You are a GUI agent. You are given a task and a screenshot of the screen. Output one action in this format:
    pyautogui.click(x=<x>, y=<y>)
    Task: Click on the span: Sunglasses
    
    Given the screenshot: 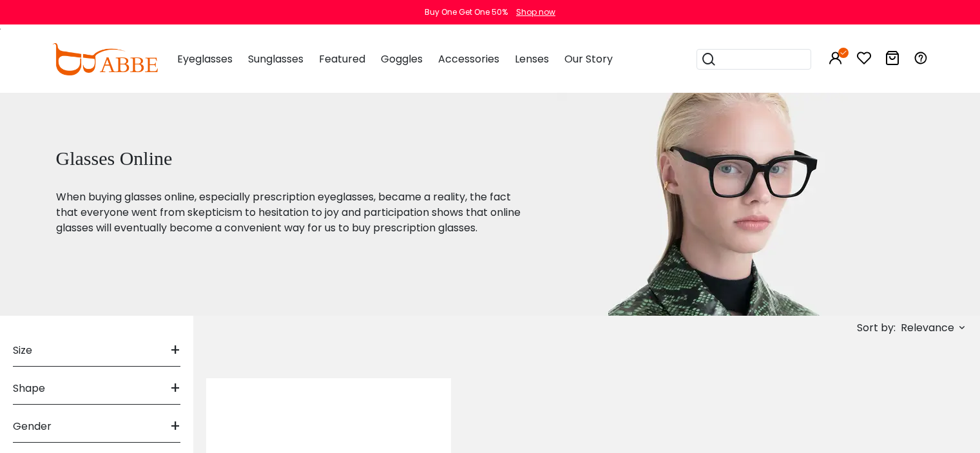 What is the action you would take?
    pyautogui.click(x=276, y=58)
    